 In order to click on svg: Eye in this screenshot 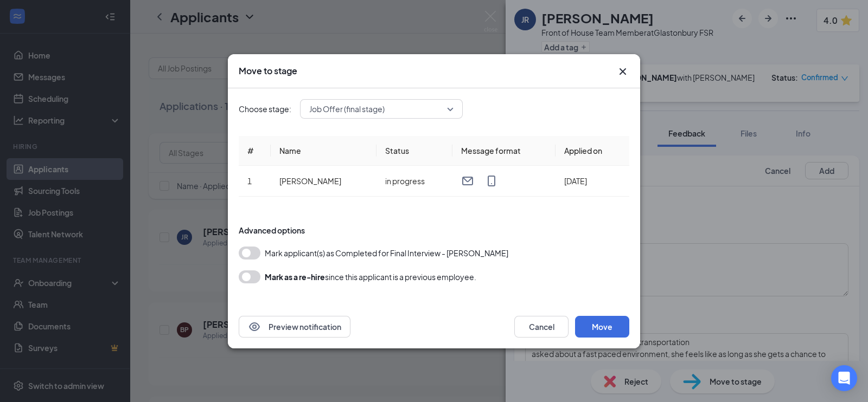, I will do `click(255, 327)`.